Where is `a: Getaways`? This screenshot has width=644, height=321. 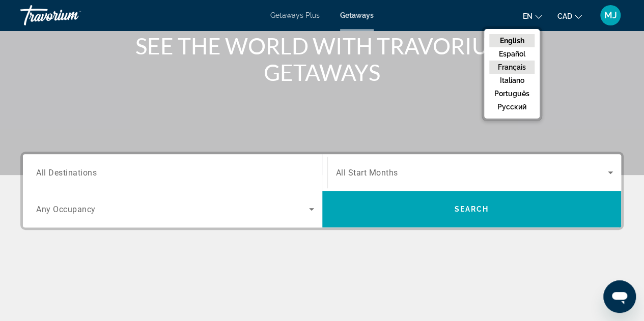
a: Getaways is located at coordinates (357, 15).